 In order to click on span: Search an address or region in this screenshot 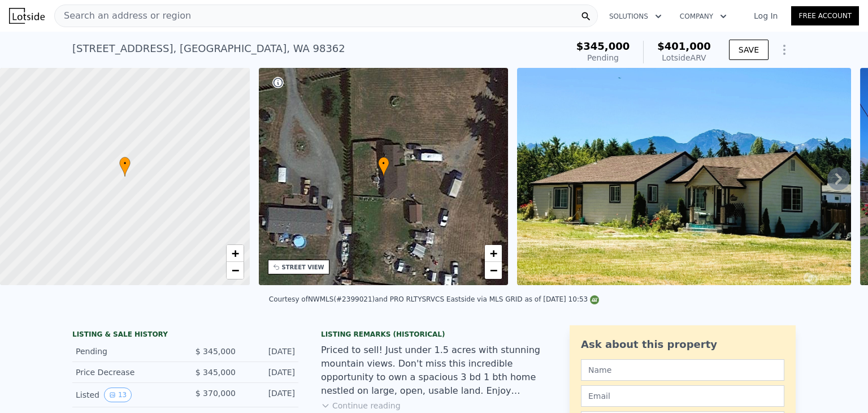, I will do `click(123, 16)`.